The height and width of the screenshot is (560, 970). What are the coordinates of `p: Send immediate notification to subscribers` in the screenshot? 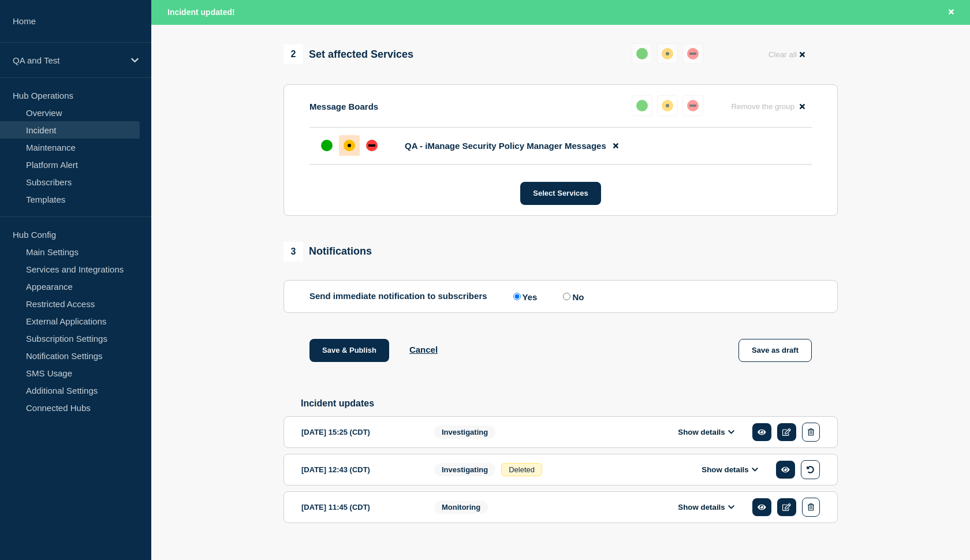 It's located at (398, 296).